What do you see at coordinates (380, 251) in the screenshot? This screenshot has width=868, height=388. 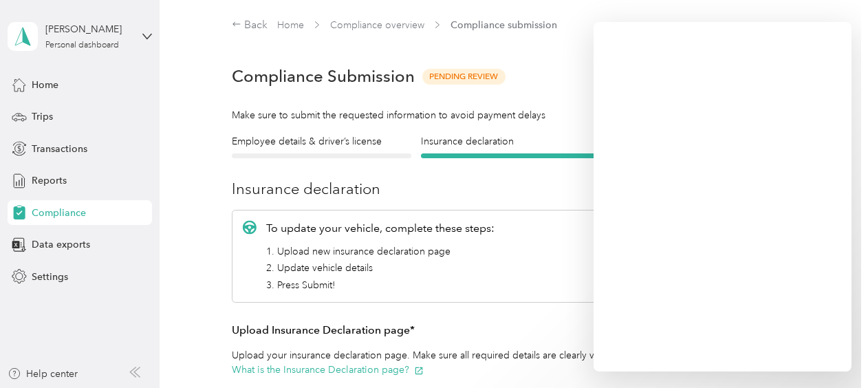 I see `li: 1. Upload new insurance declaration page` at bounding box center [380, 251].